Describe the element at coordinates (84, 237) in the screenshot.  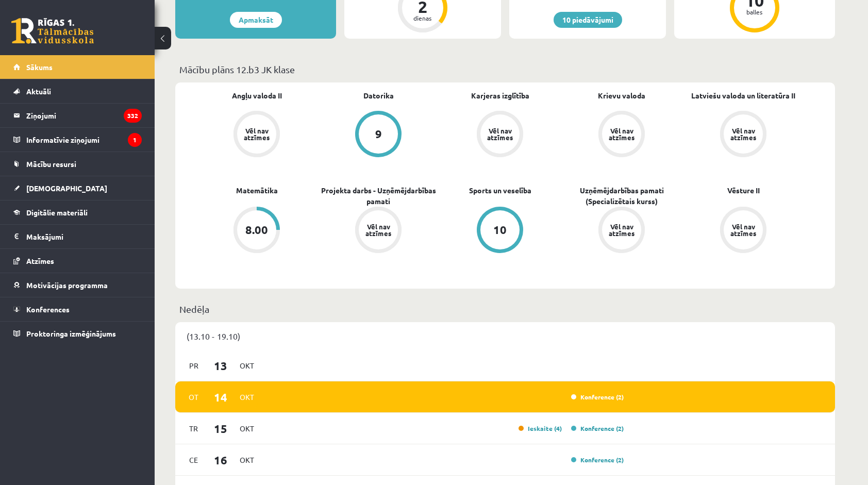
I see `legend: Maksājumi` at that location.